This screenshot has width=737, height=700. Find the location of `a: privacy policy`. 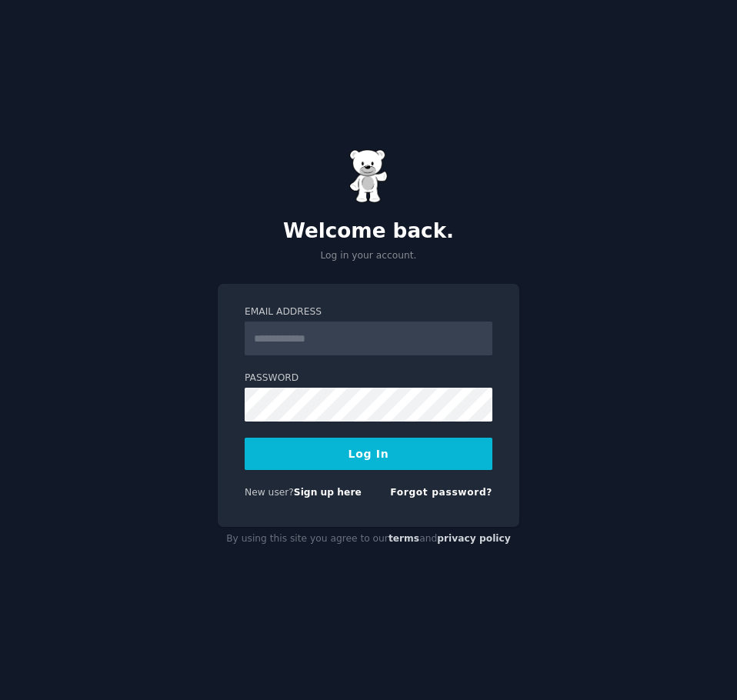

a: privacy policy is located at coordinates (474, 538).